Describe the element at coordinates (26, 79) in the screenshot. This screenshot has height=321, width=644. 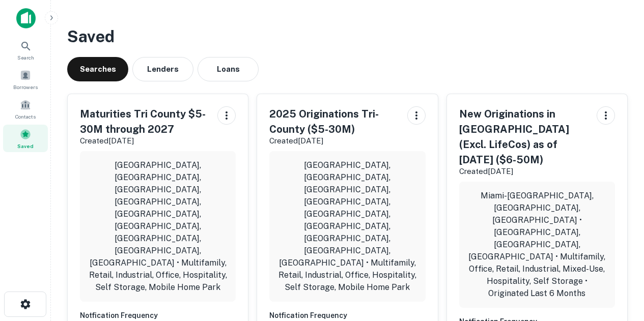
I see `div: Borrowers` at that location.